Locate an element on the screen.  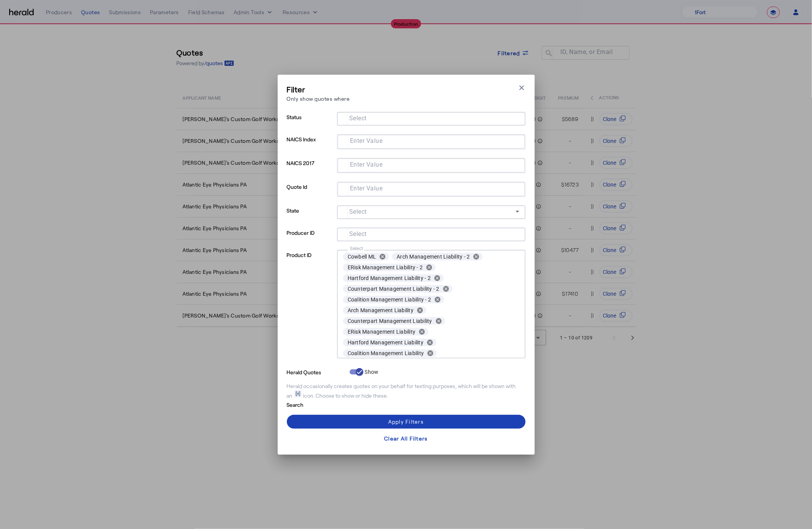
span: Arch Management Liability is located at coordinates (381, 310).